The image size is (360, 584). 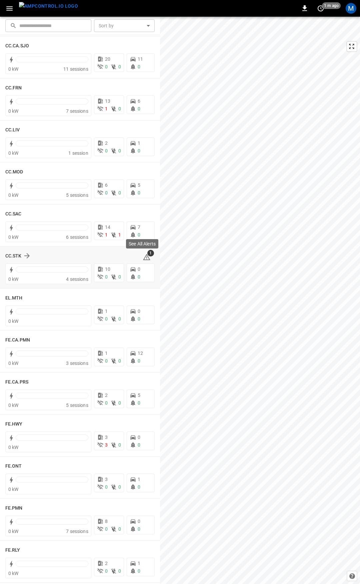 I want to click on h6: CC.FRN, so click(x=14, y=88).